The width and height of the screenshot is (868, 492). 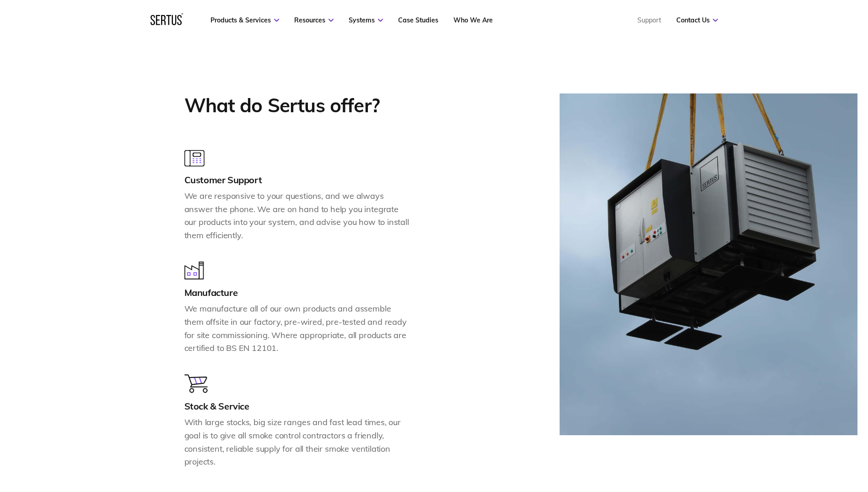 I want to click on a: Resources, so click(x=314, y=20).